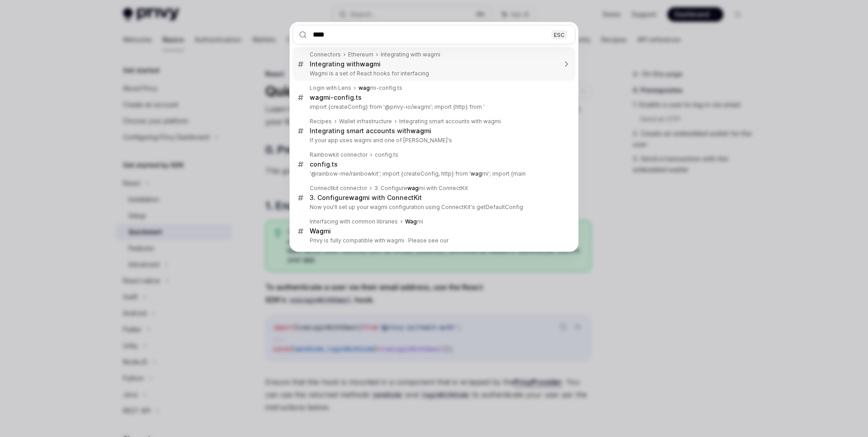 The height and width of the screenshot is (437, 868). I want to click on div: Connectors, so click(325, 55).